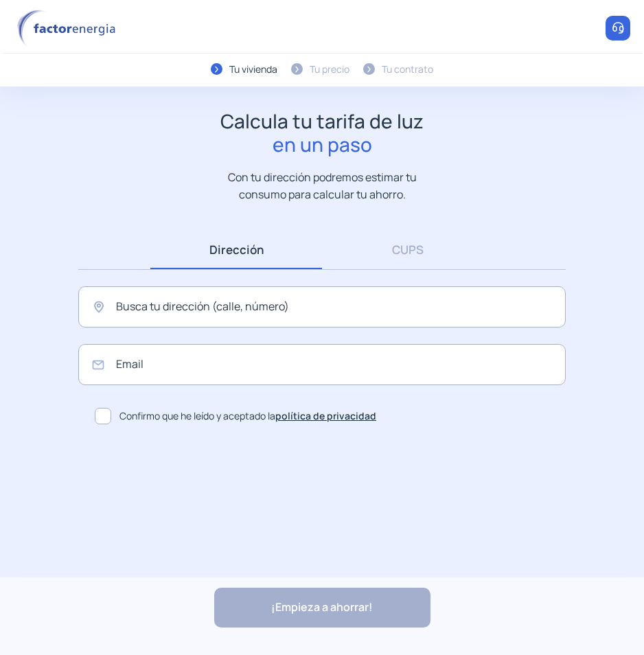 This screenshot has width=644, height=655. What do you see at coordinates (68, 28) in the screenshot?
I see `img: logo factor` at bounding box center [68, 28].